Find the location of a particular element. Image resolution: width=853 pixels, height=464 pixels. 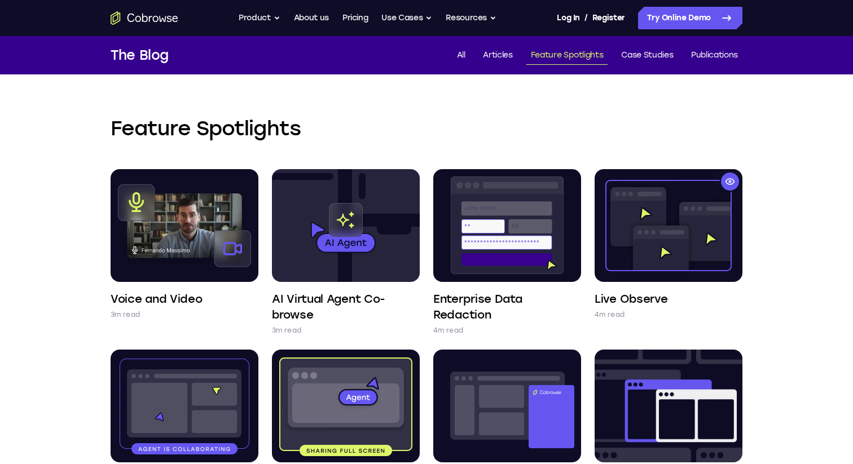

h4: AI Virtual Agent Co-browse is located at coordinates (346, 307).